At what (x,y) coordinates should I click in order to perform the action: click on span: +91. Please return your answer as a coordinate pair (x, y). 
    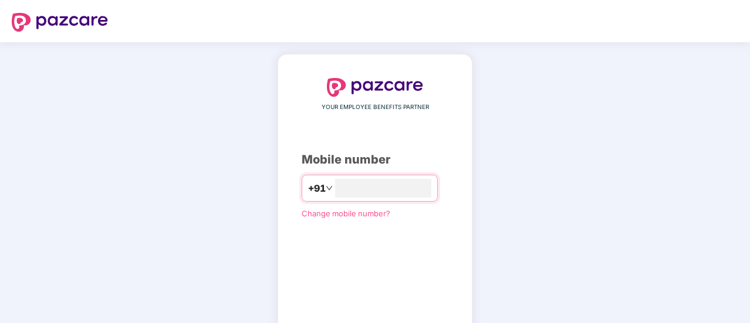
    Looking at the image, I should click on (317, 188).